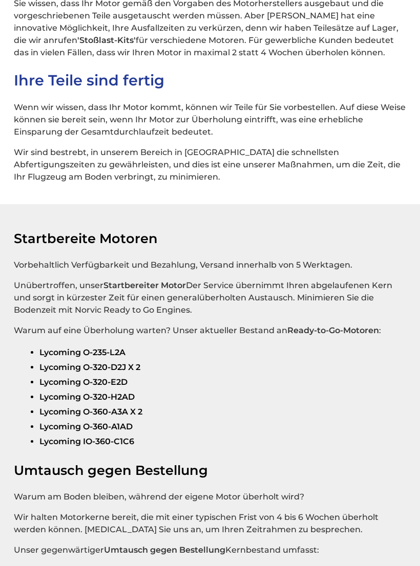  Describe the element at coordinates (82, 352) in the screenshot. I see `strong: Lycoming O-235-L2A` at that location.